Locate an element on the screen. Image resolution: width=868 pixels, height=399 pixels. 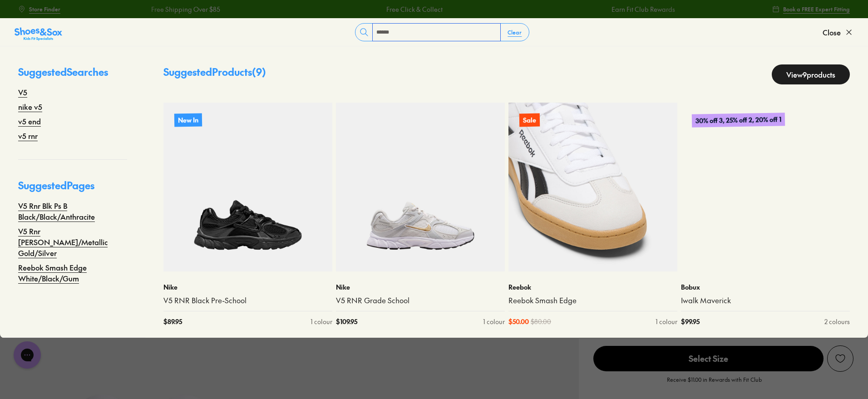
span: Close is located at coordinates (831, 32).